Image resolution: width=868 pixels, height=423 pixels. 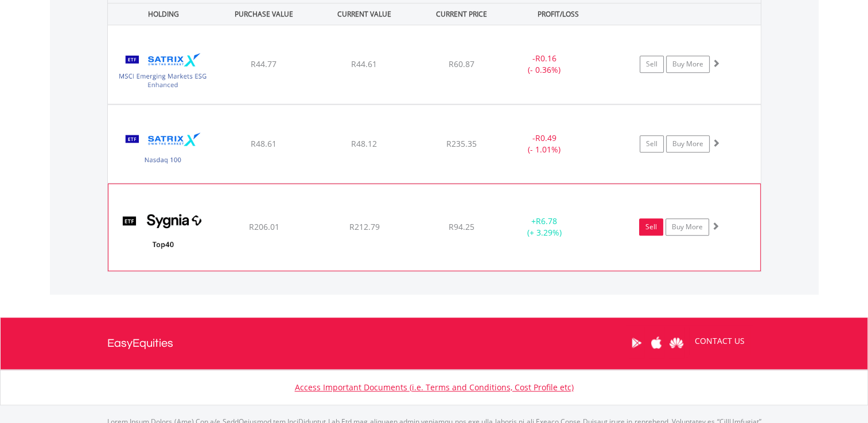 What do you see at coordinates (544, 65) in the screenshot?
I see `div: - (- 0.36%)` at bounding box center [544, 65].